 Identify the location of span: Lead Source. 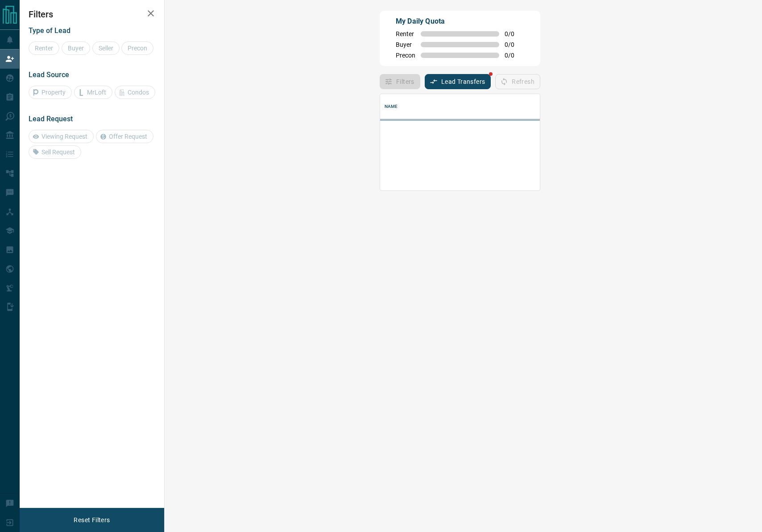
(49, 75).